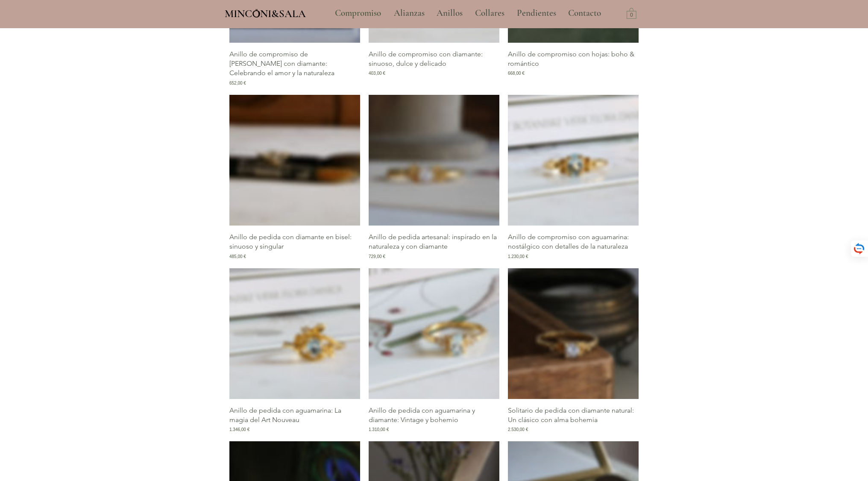 This screenshot has height=481, width=868. Describe the element at coordinates (409, 13) in the screenshot. I see `a: Alianzas` at that location.